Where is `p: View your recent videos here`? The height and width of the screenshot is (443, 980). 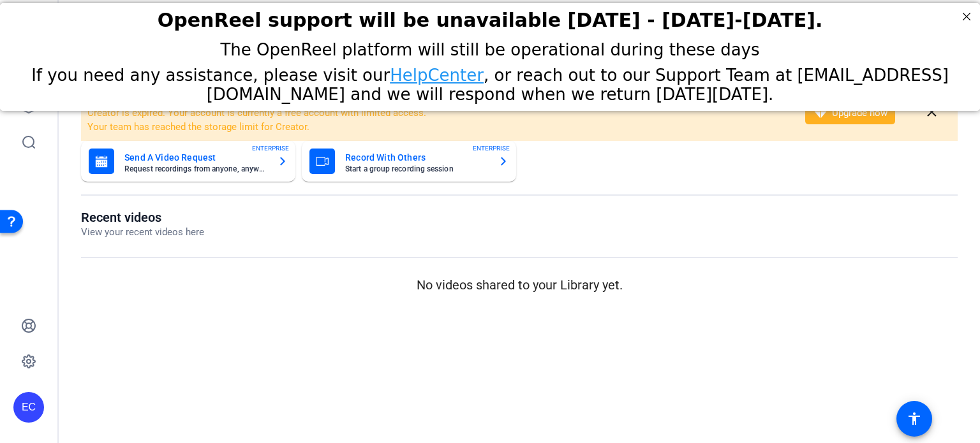 p: View your recent videos here is located at coordinates (142, 232).